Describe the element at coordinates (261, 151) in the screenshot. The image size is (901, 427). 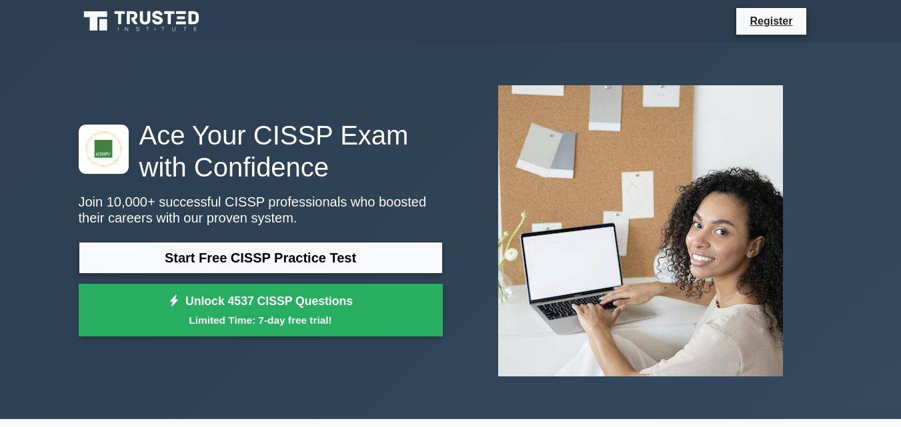
I see `h1: Ace Your CISSP Exam with Confidence` at that location.